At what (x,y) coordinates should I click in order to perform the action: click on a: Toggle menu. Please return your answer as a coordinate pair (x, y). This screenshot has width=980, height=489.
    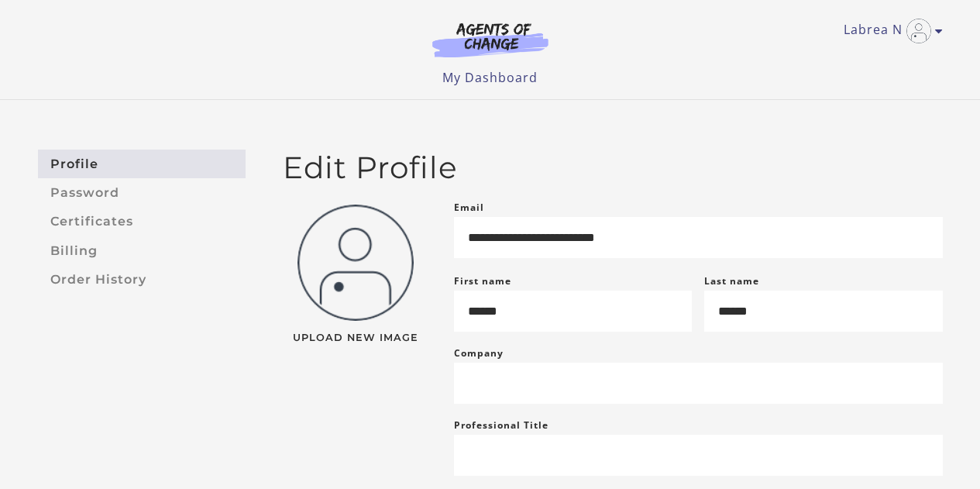
    Looking at the image, I should click on (890, 31).